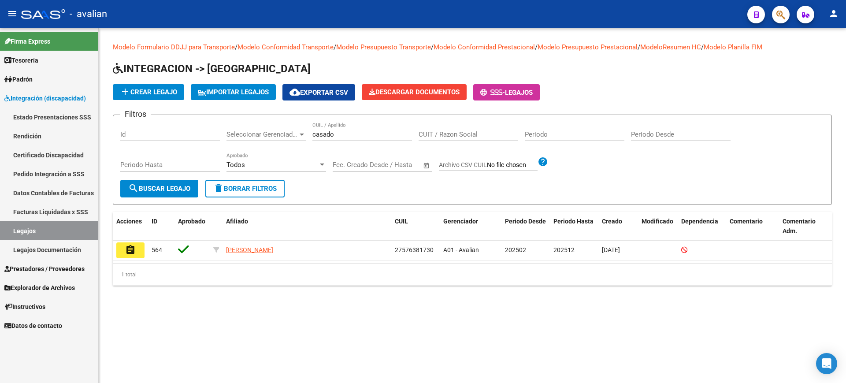 This screenshot has height=383, width=846. Describe the element at coordinates (135, 114) in the screenshot. I see `h3: Filtros` at that location.